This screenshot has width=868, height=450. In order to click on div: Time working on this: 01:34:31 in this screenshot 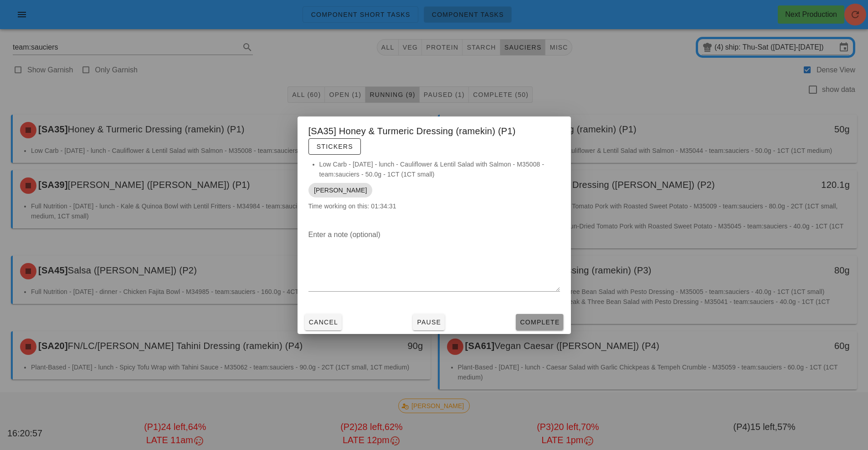, I will do `click(434, 190)`.